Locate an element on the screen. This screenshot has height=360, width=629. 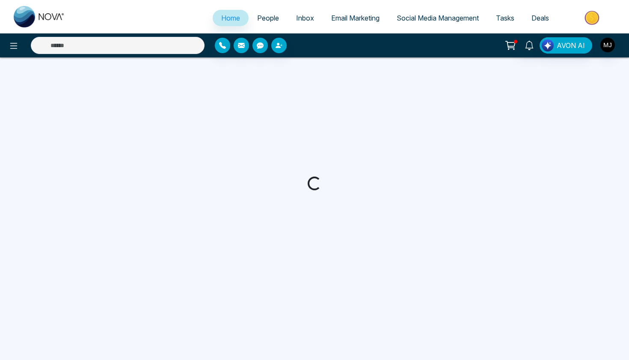
span: Deals is located at coordinates (540, 18).